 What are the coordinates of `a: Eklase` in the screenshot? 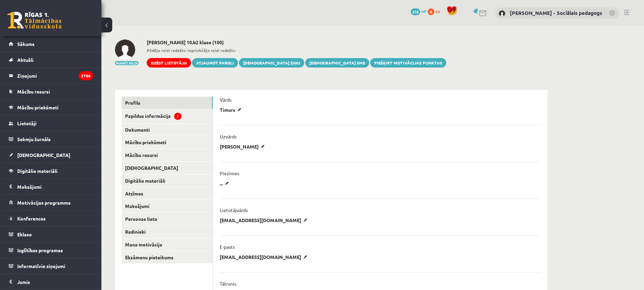 It's located at (50, 234).